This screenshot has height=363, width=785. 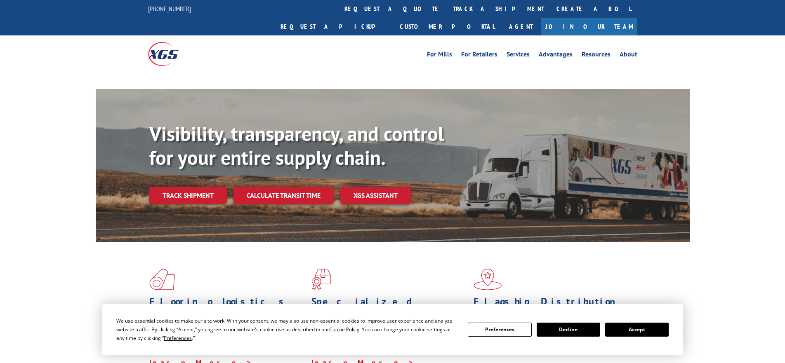 What do you see at coordinates (389, 309) in the screenshot?
I see `h1: Specialized Freight Experts` at bounding box center [389, 309].